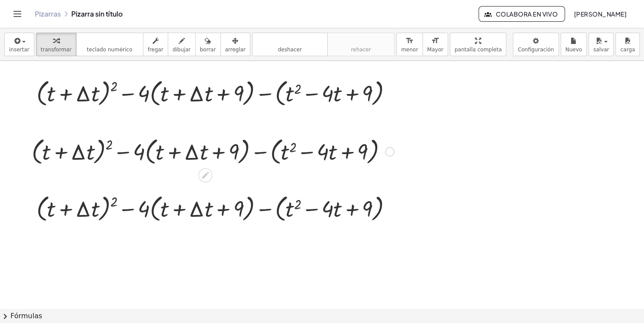 The width and height of the screenshot is (644, 323). What do you see at coordinates (17, 14) in the screenshot?
I see `button: Alternar navegación` at bounding box center [17, 14].